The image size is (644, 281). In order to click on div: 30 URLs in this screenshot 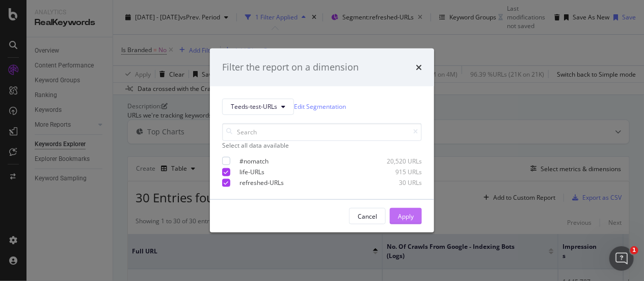, I will do `click(397, 182)`.